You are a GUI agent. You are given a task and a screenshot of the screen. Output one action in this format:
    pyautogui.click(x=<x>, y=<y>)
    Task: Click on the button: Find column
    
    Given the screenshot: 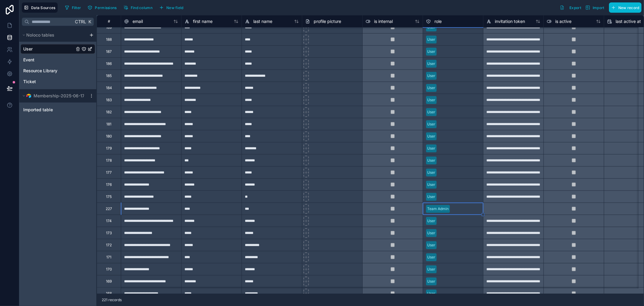 What is the action you would take?
    pyautogui.click(x=138, y=8)
    